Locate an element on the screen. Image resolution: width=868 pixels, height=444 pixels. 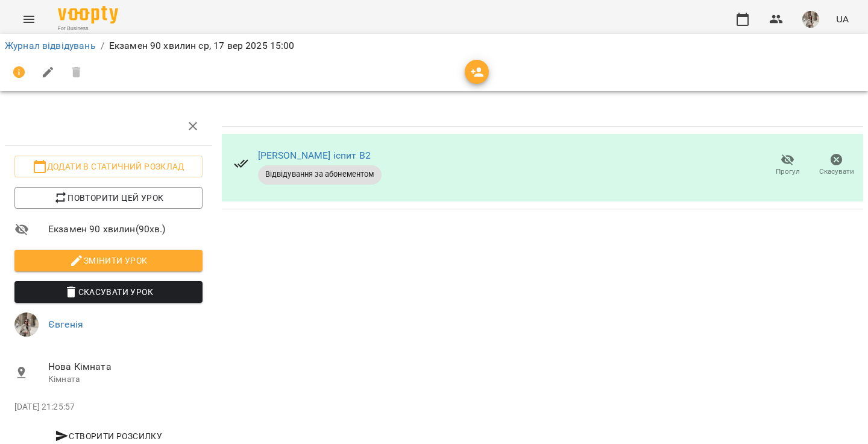
span: Екзамен 90 хвилин ( 90 хв. ) is located at coordinates (126, 229).